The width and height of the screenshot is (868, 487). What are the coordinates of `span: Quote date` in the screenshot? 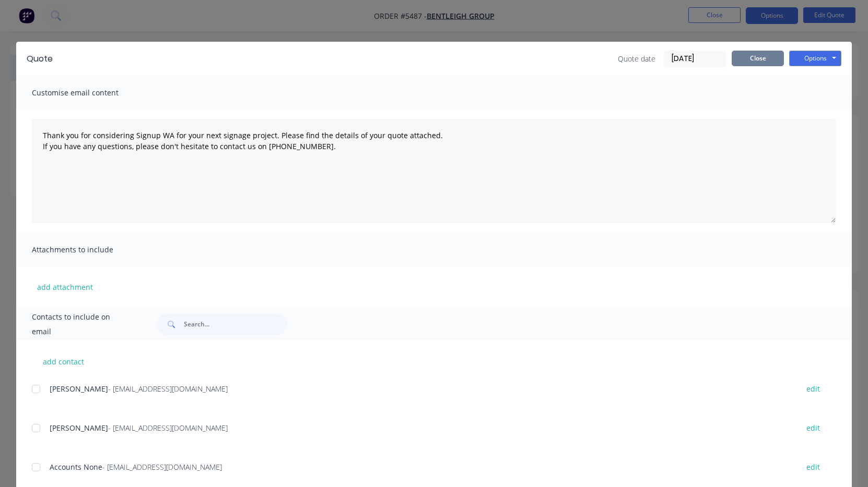 It's located at (637, 58).